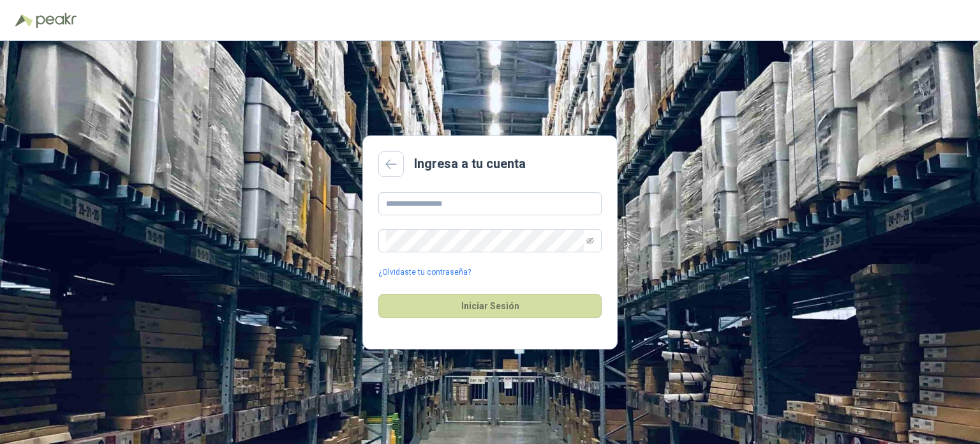  What do you see at coordinates (470, 163) in the screenshot?
I see `h2: Ingresa a tu cuenta` at bounding box center [470, 163].